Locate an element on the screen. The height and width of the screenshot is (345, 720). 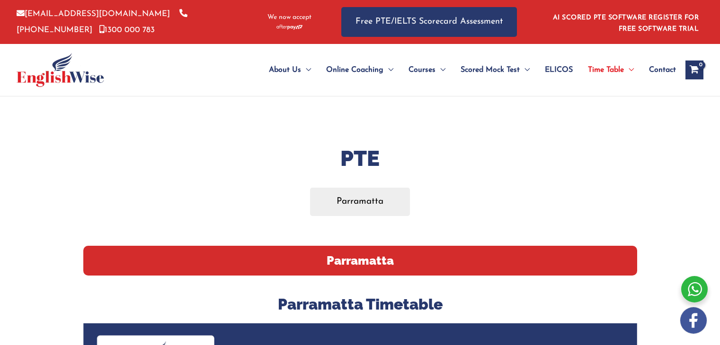
h3: Parramatta Timetable is located at coordinates (360, 305).